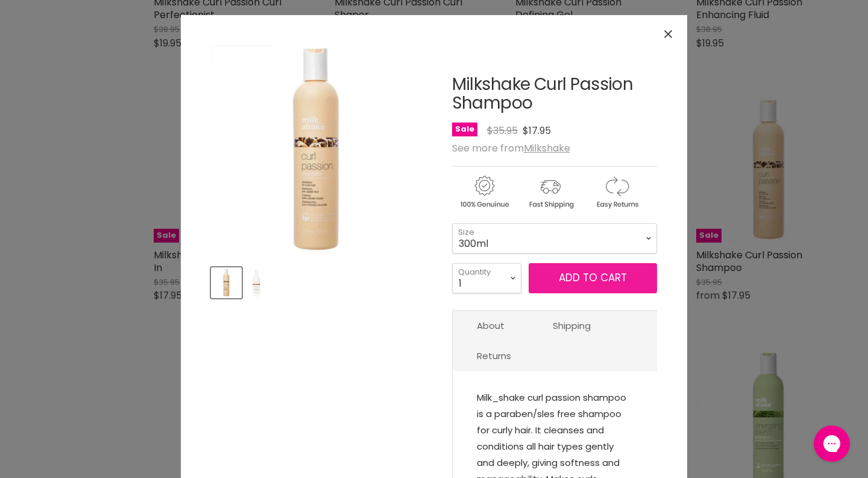 The width and height of the screenshot is (868, 478). What do you see at coordinates (617, 192) in the screenshot?
I see `img: returns.gif` at bounding box center [617, 192].